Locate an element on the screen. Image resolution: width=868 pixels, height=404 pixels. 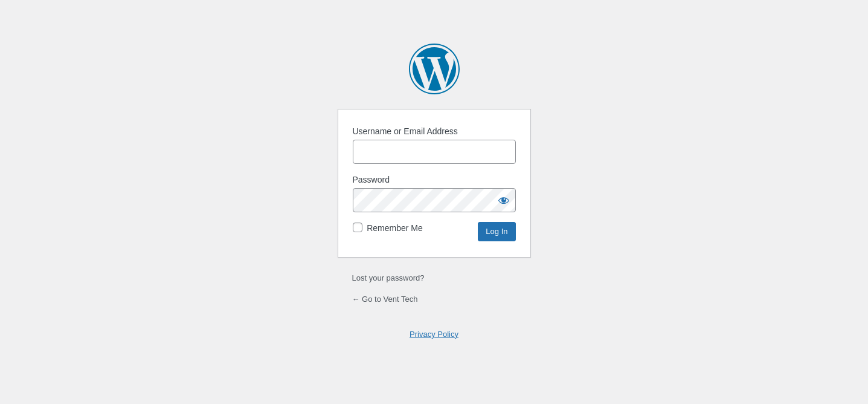
input: Log In is located at coordinates (496, 231).